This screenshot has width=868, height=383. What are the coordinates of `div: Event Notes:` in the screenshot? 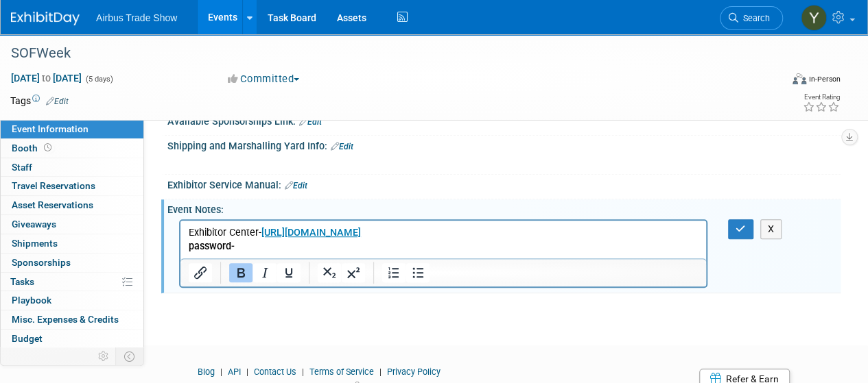 It's located at (504, 208).